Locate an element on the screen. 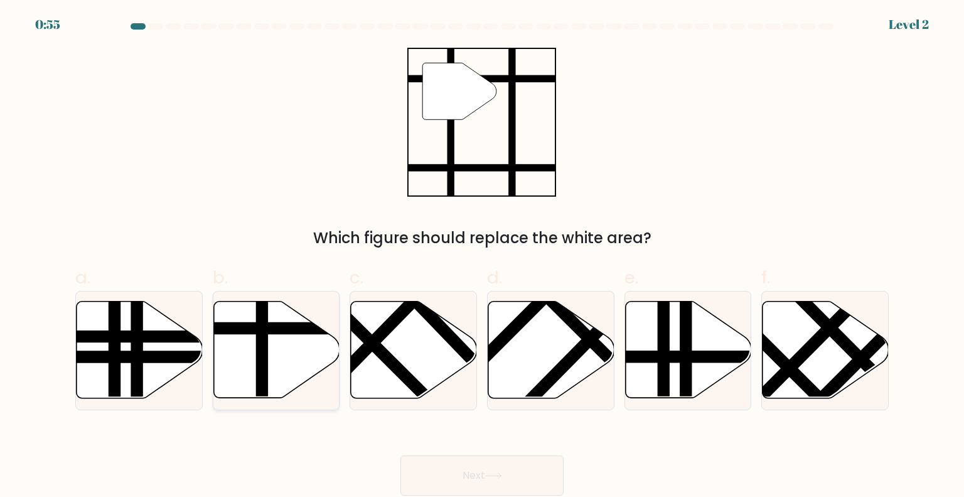 This screenshot has height=497, width=964. span: e. is located at coordinates (632, 277).